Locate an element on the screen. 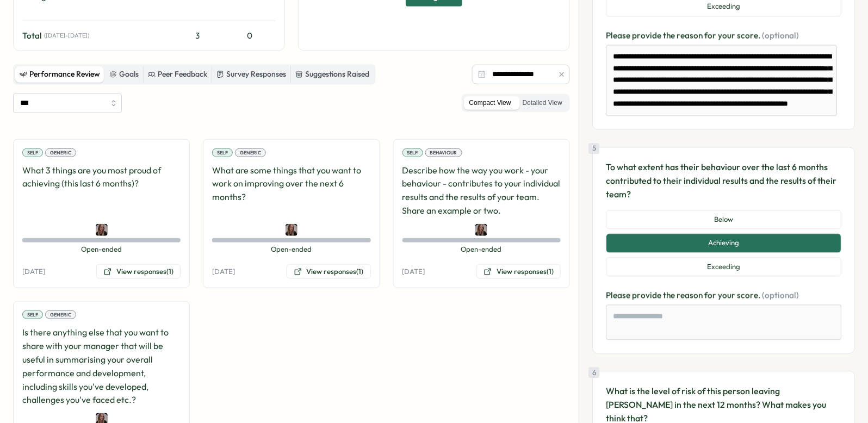  p: To what extent has their behaviour over the last 6 months contributed to their individual results... is located at coordinates (724, 180).